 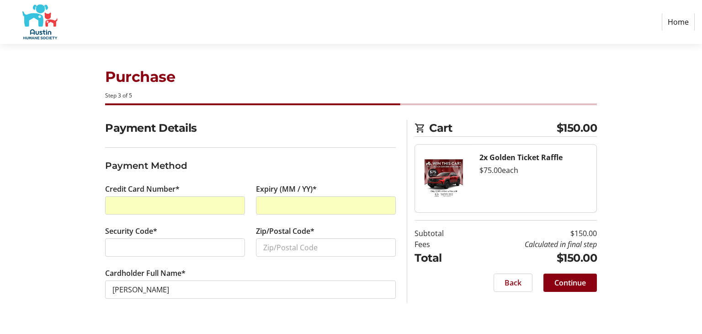 I want to click on td: Subtotal, so click(x=441, y=233).